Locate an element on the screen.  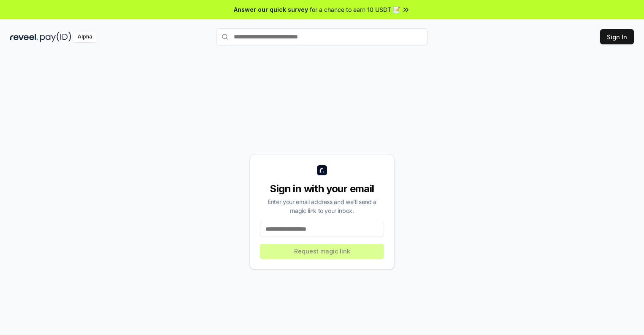
button: Sign In is located at coordinates (617, 37).